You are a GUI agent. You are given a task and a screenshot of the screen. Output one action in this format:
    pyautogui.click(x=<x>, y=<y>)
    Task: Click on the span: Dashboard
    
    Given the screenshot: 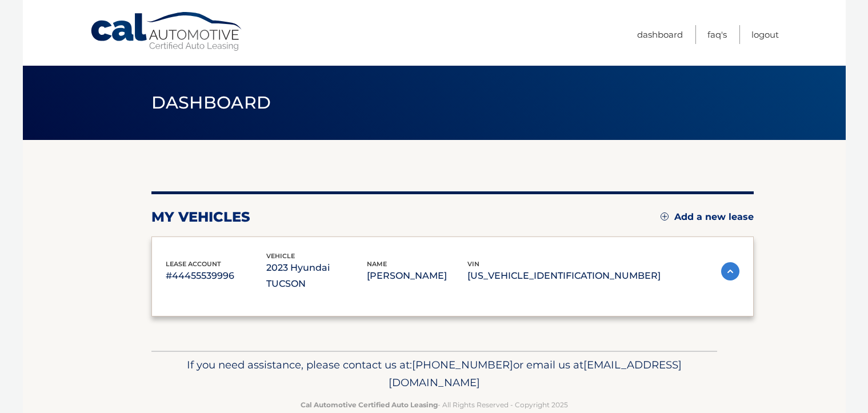 What is the action you would take?
    pyautogui.click(x=211, y=102)
    